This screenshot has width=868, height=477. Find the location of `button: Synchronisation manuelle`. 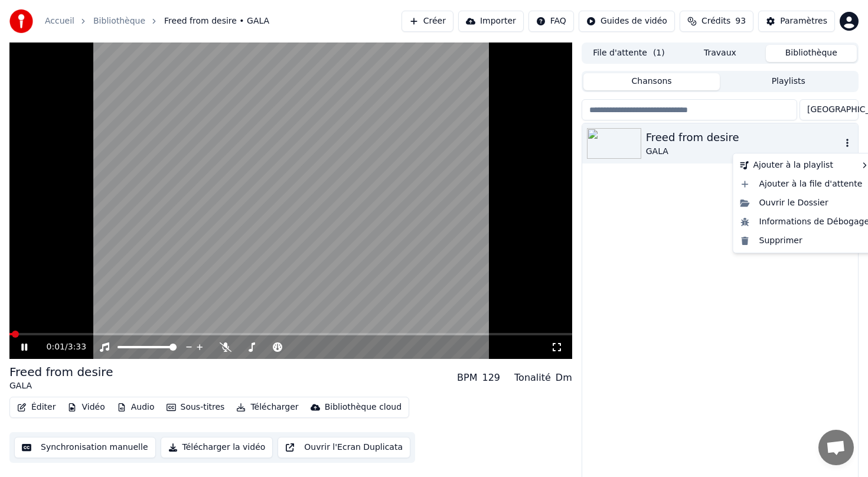

button: Synchronisation manuelle is located at coordinates (85, 448).